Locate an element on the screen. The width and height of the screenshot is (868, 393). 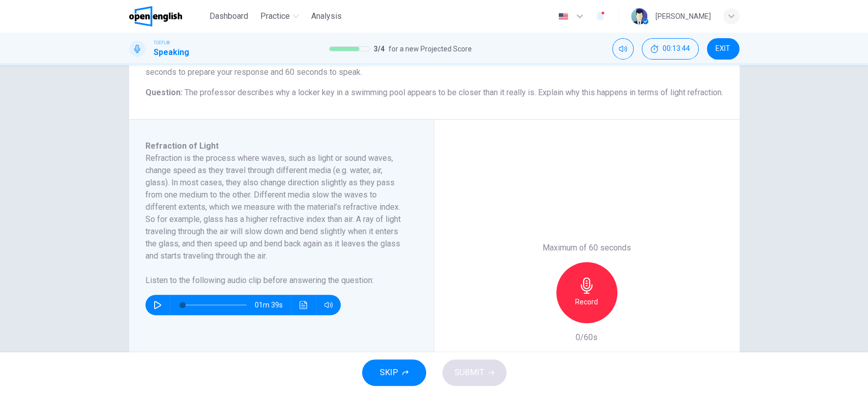
button: SKIP is located at coordinates (394, 372).